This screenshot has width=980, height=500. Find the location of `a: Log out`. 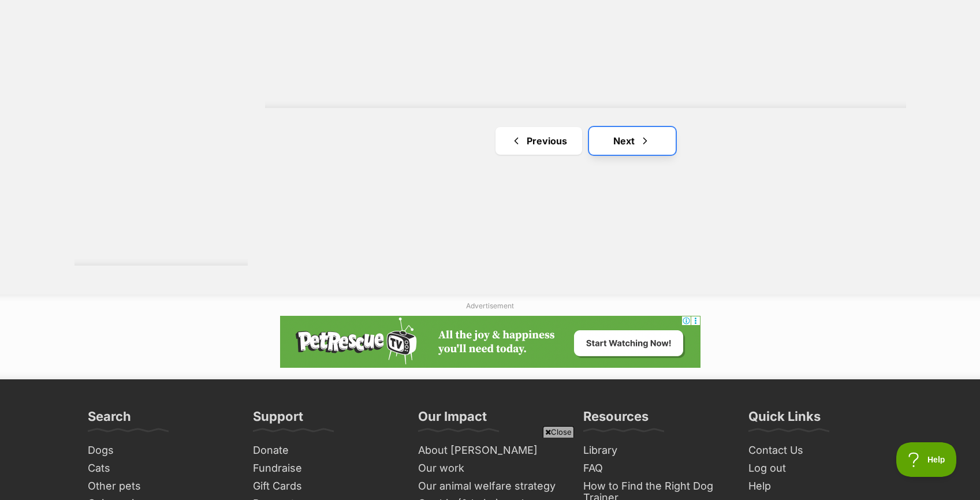

a: Log out is located at coordinates (821, 468).